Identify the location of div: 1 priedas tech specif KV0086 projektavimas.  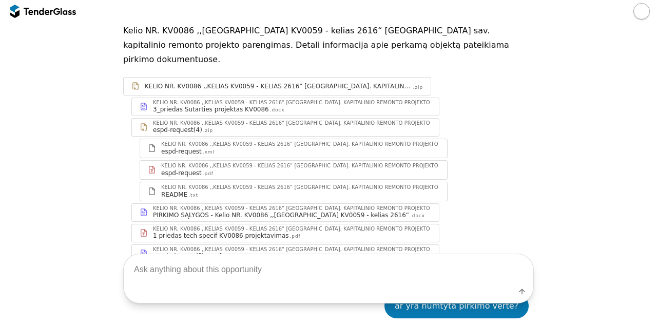
(221, 236).